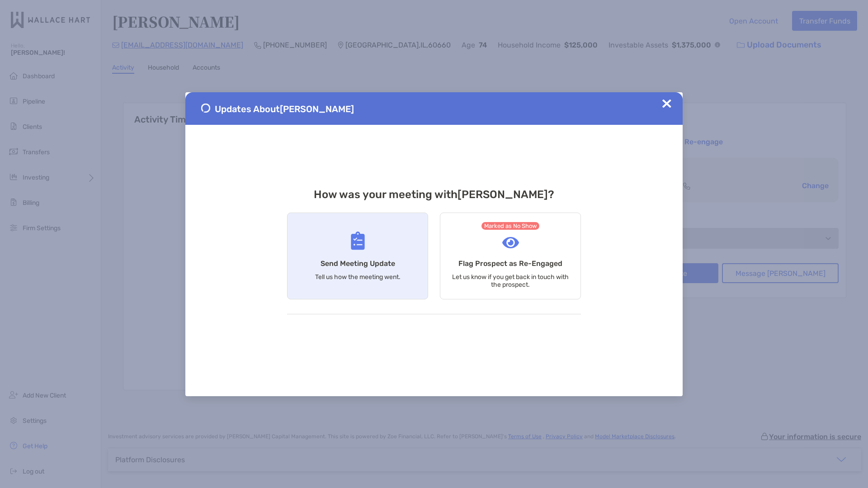 This screenshot has height=488, width=868. Describe the element at coordinates (357, 263) in the screenshot. I see `h4: Send Meeting Update` at that location.